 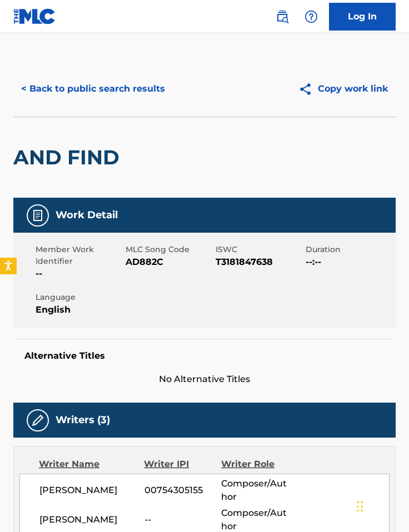 I want to click on h5: Work Detail, so click(x=87, y=215).